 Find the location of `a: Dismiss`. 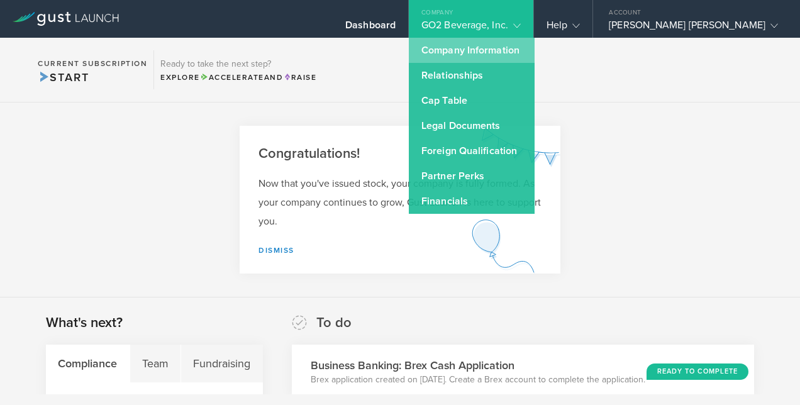

a: Dismiss is located at coordinates (276, 250).